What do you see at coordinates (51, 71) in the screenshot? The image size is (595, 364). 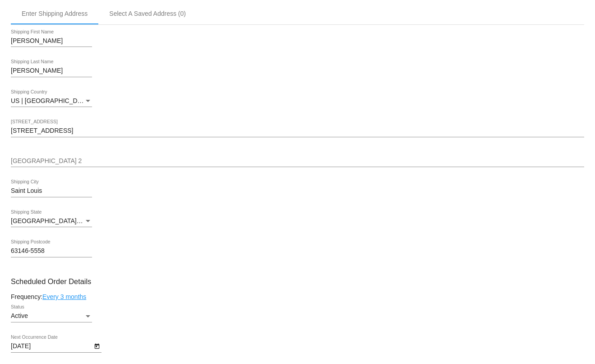 I see `input: Shipping Last Name` at bounding box center [51, 71].